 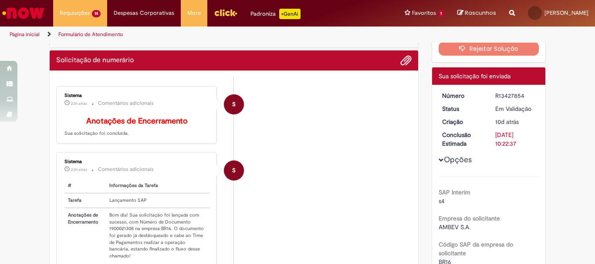 What do you see at coordinates (198, 34) in the screenshot?
I see `ul: Trilhas de página` at bounding box center [198, 34].